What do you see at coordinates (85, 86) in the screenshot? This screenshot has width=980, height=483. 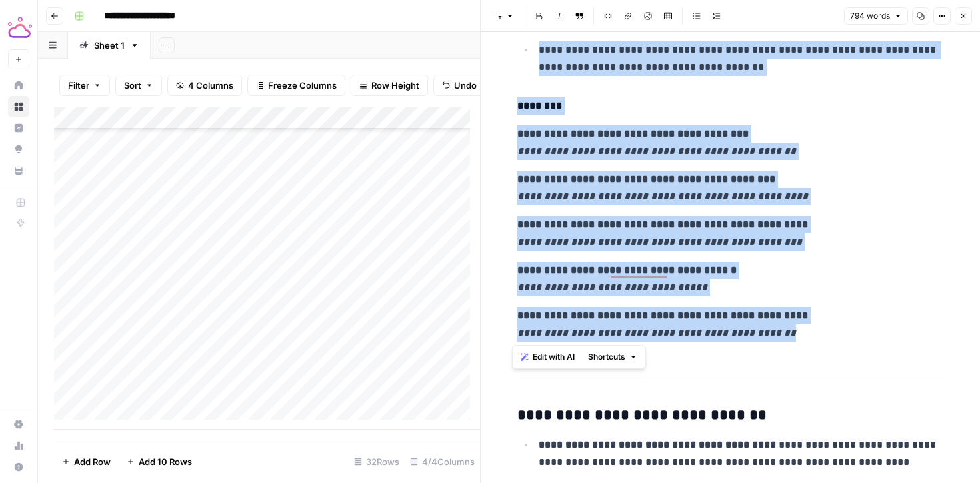 I see `button: Filter` at bounding box center [85, 86].